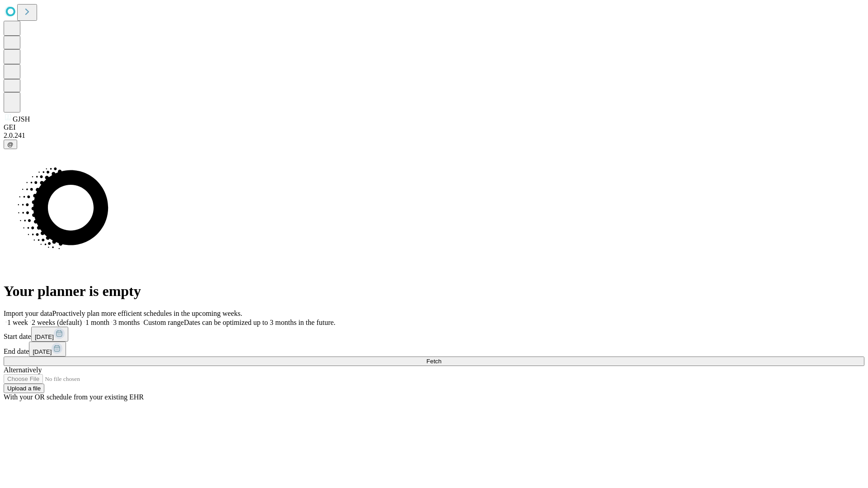 The image size is (868, 488). I want to click on button: Upload a file, so click(24, 389).